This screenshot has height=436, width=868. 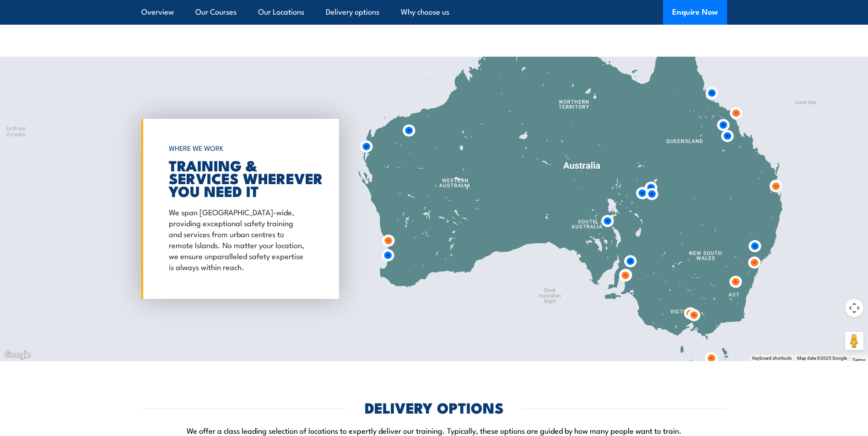 I want to click on h2: TRAINING & SERVICES WHEREVER YOU NEED IT, so click(x=238, y=177).